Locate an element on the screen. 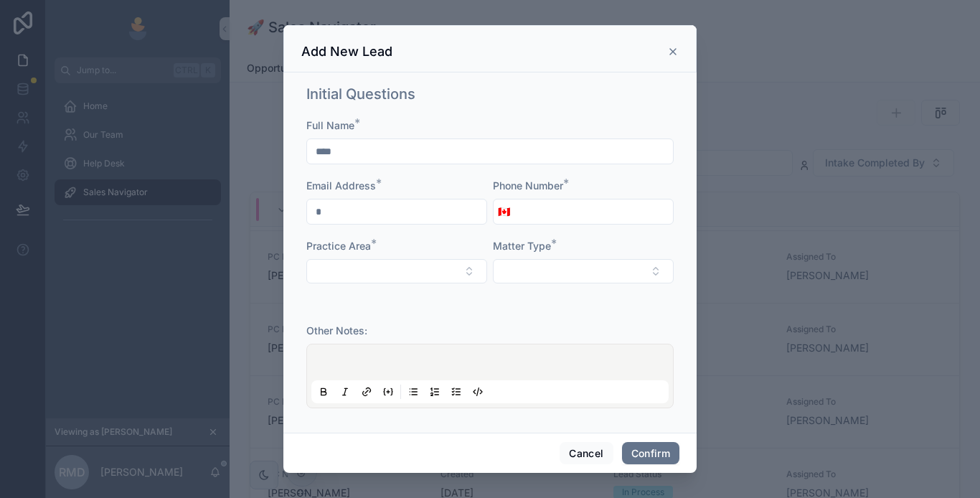  h1: Initial Questions is located at coordinates (361, 94).